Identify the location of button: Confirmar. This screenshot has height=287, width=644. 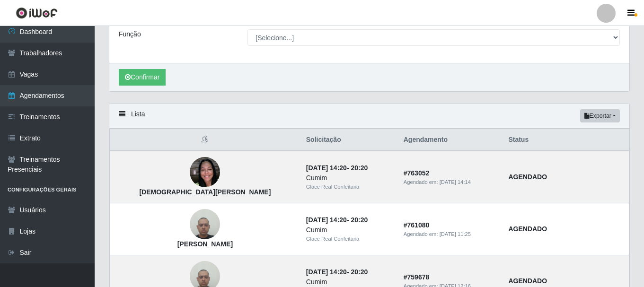
(142, 77).